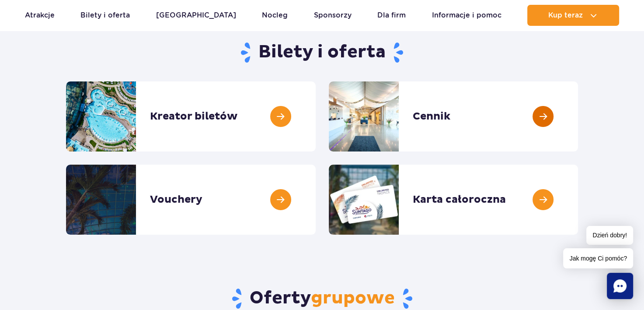  What do you see at coordinates (620, 286) in the screenshot?
I see `div: Chat` at bounding box center [620, 286].